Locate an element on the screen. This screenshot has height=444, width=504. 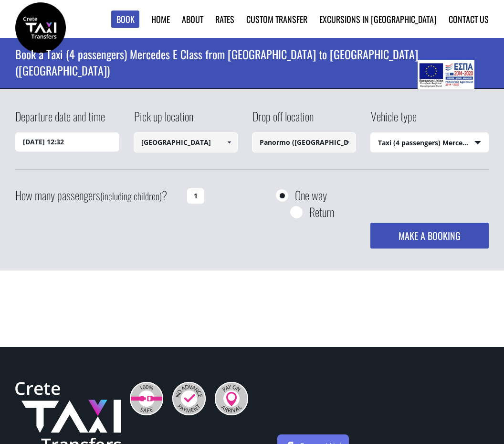
img: 100% Safe is located at coordinates (146, 399).